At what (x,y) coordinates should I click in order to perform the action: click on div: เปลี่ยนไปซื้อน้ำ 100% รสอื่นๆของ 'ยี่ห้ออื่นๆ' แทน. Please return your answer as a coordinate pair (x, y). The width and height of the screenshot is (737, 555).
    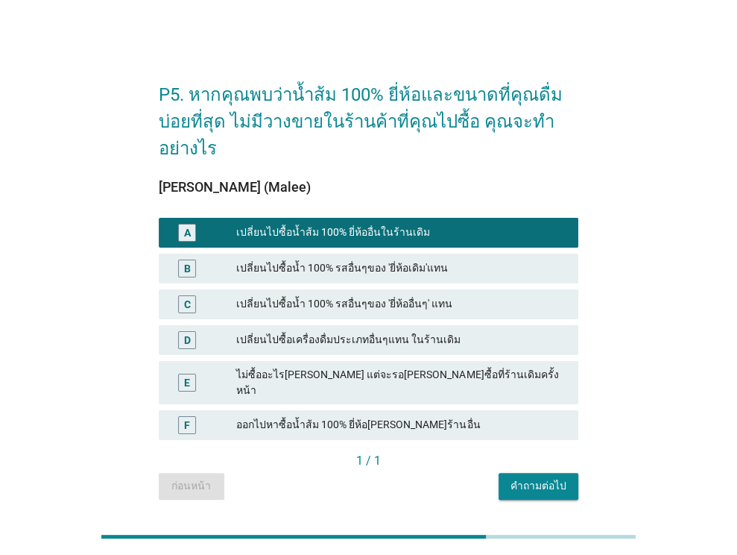
    Looking at the image, I should click on (401, 304).